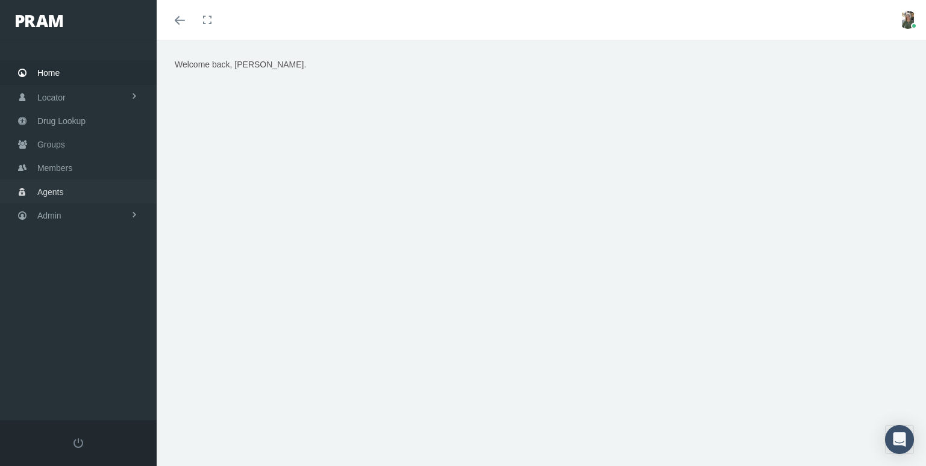 Image resolution: width=926 pixels, height=466 pixels. What do you see at coordinates (48, 73) in the screenshot?
I see `span: Home` at bounding box center [48, 73].